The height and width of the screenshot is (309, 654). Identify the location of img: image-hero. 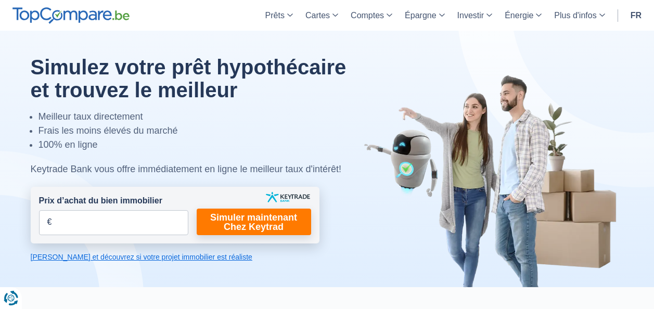
(494, 181).